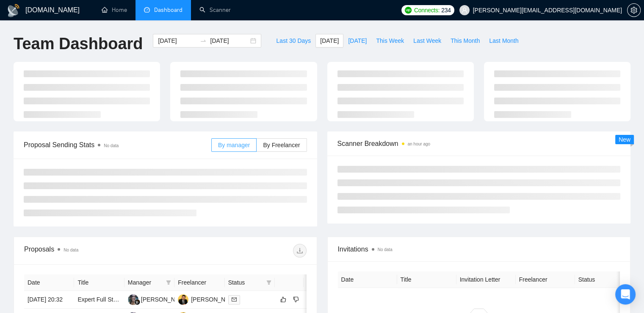  What do you see at coordinates (78, 44) in the screenshot?
I see `h1: Team Dashboard` at bounding box center [78, 44].